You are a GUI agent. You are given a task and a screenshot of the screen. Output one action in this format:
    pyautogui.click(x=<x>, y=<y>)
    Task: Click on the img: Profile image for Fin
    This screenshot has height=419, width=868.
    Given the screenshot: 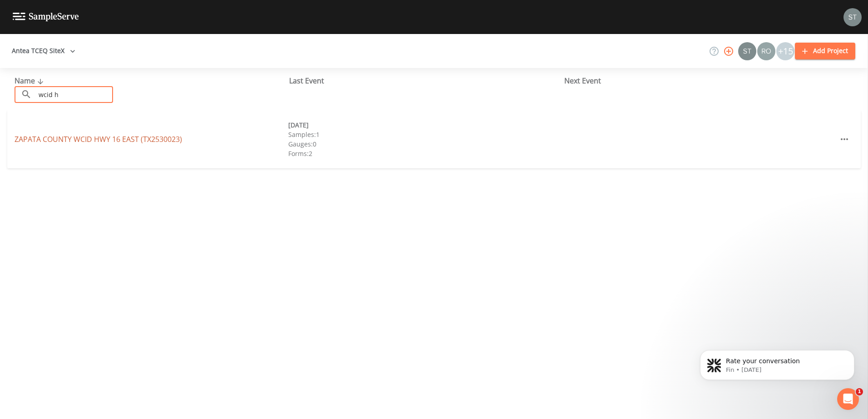 What is the action you would take?
    pyautogui.click(x=28, y=35)
    